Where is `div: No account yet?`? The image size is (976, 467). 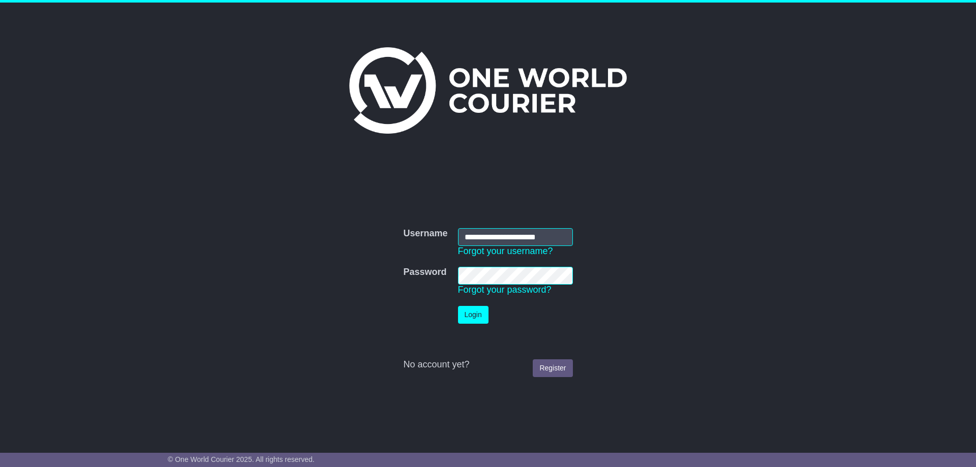
div: No account yet? is located at coordinates (488, 365).